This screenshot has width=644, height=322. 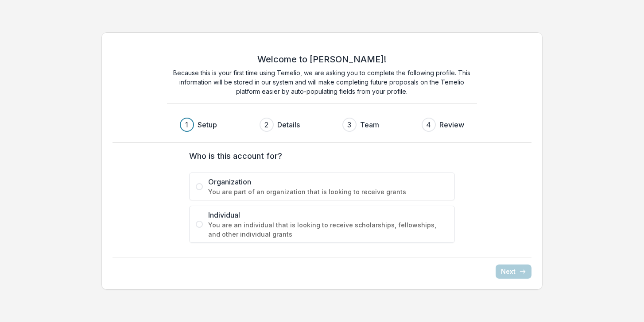 I want to click on span: Individual, so click(x=328, y=215).